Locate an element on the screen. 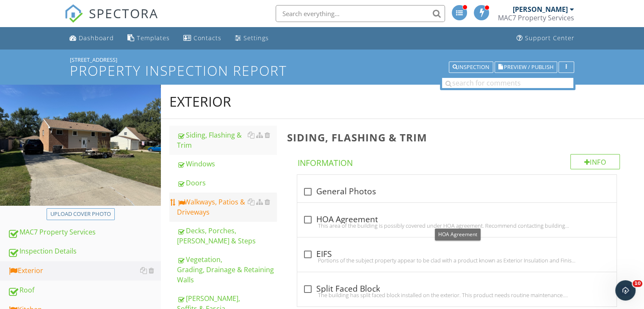 The image size is (644, 309). div: Vegetation, Grading, Drainage & Retaining Walls is located at coordinates (226, 269).